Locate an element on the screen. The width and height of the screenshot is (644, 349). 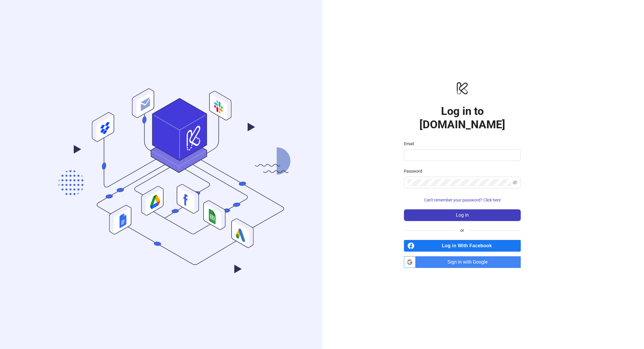
a: Can't remember your password? Click here is located at coordinates (462, 200).